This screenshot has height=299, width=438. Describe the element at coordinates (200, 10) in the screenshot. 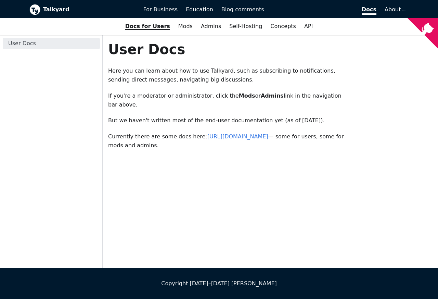

I see `a: Education` at that location.